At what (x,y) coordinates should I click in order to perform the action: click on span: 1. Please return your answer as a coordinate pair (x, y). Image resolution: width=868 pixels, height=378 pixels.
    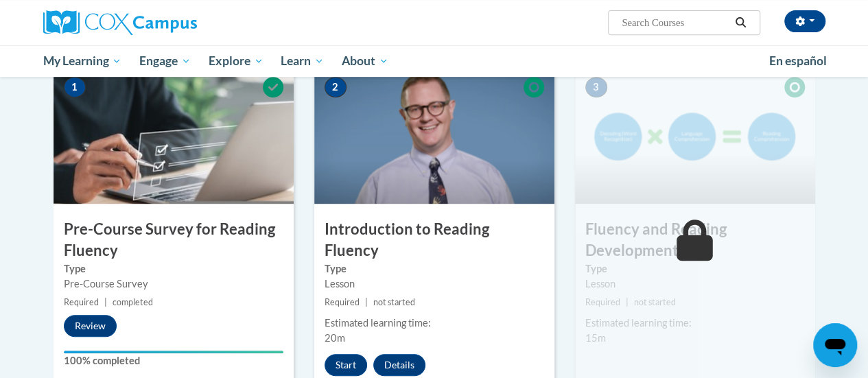
    Looking at the image, I should click on (75, 87).